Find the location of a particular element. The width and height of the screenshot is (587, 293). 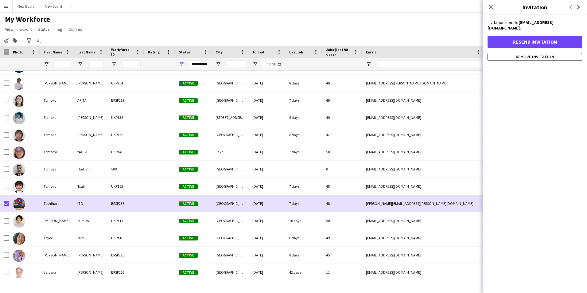

div: UKP162 is located at coordinates (126, 186).